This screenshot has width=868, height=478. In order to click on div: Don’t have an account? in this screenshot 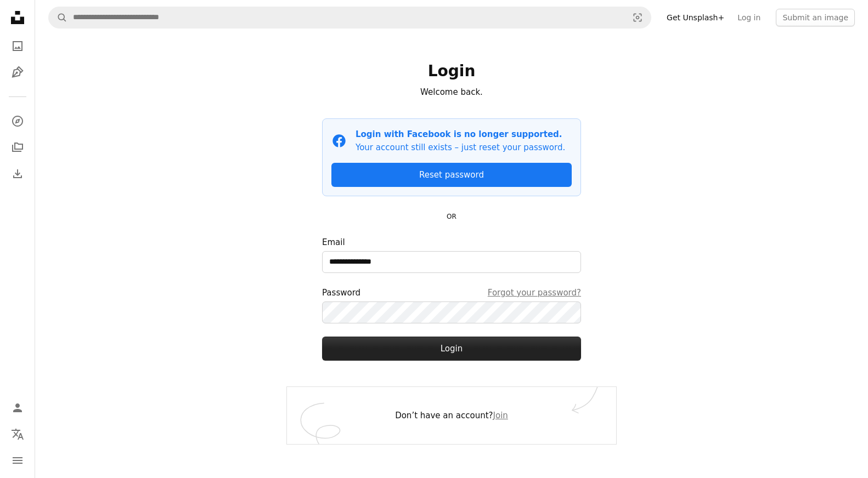, I will do `click(451, 416)`.